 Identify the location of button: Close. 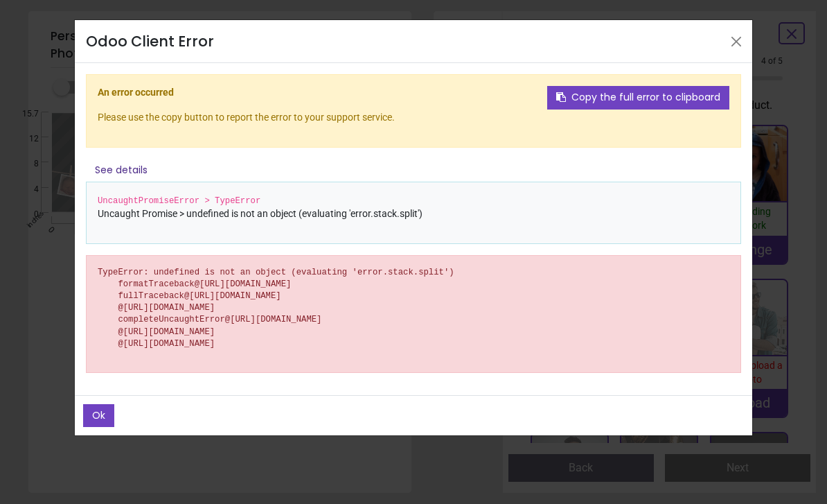
(736, 42).